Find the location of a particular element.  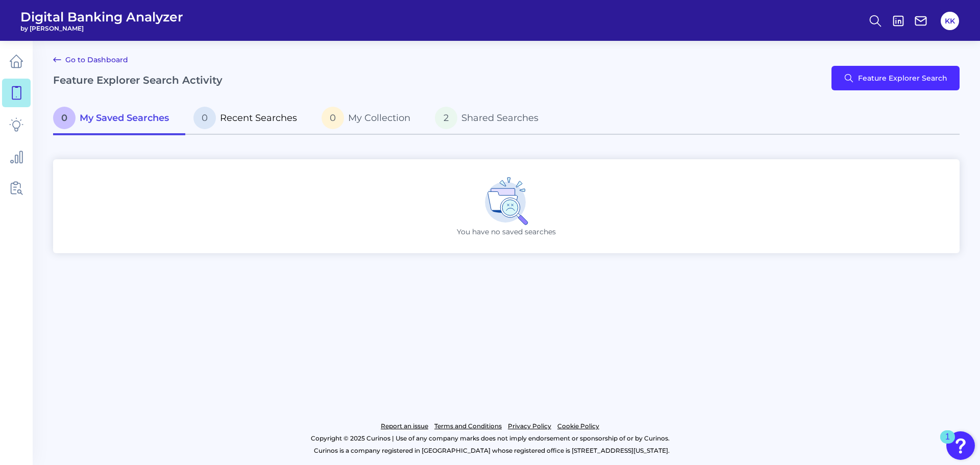

span: 2 is located at coordinates (446, 118).